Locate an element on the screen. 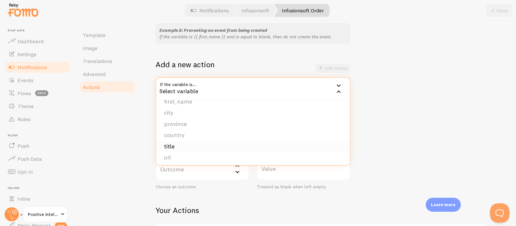 This screenshot has height=226, width=516. a: Settings is located at coordinates (37, 54).